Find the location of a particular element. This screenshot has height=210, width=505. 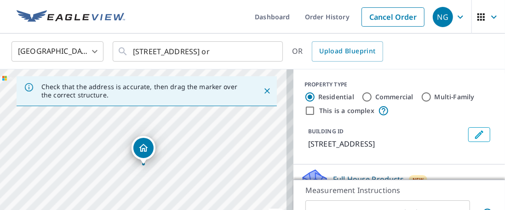

p: Measurement Instructions is located at coordinates (399, 190).